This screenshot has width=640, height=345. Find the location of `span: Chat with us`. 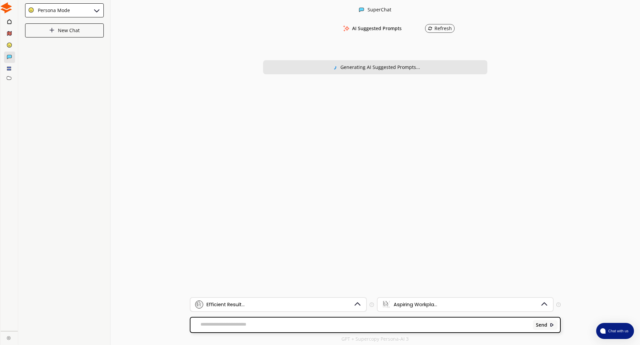

span: Chat with us is located at coordinates (617, 331).